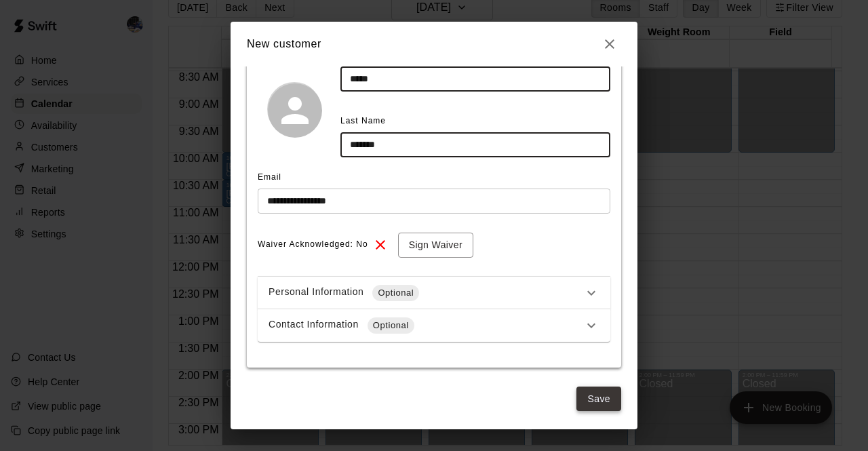 This screenshot has height=451, width=868. I want to click on h6: New customer, so click(284, 44).